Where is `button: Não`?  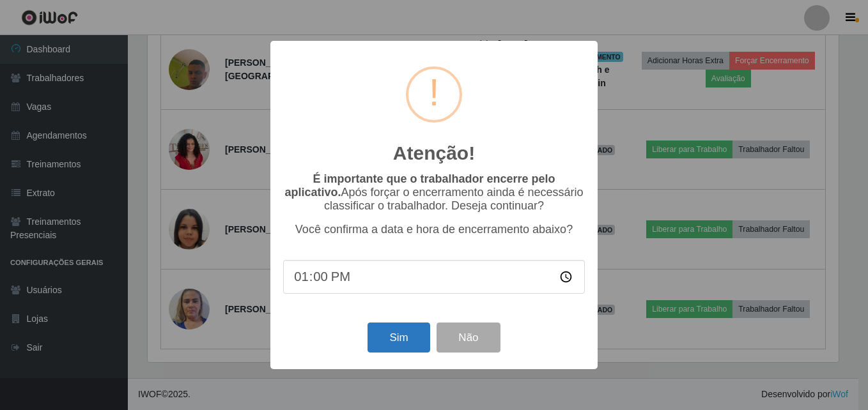
button: Não is located at coordinates (468, 338).